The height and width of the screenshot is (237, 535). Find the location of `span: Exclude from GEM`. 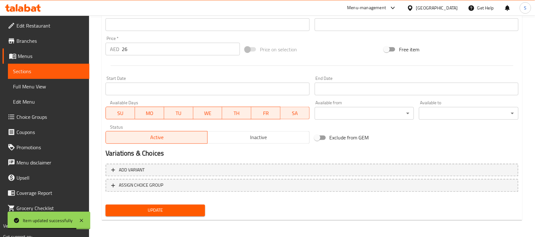

span: Exclude from GEM is located at coordinates (349, 138).